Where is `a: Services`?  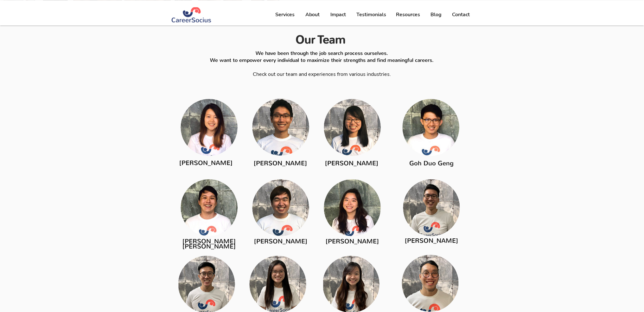
a: Services is located at coordinates (285, 15).